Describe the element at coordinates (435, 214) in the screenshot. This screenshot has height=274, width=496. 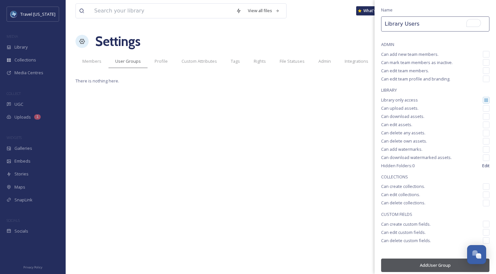
I see `span: CUSTOM FIELDS` at that location.